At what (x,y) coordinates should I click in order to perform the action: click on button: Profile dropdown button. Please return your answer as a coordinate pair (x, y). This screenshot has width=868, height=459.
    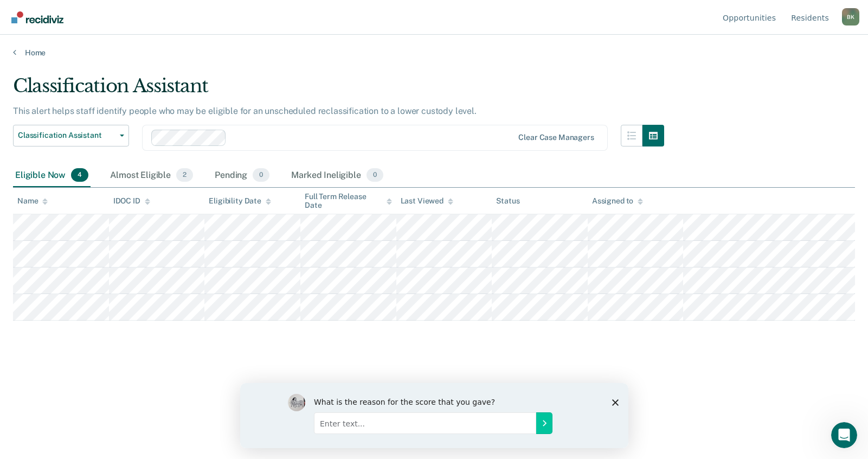
    Looking at the image, I should click on (851, 17).